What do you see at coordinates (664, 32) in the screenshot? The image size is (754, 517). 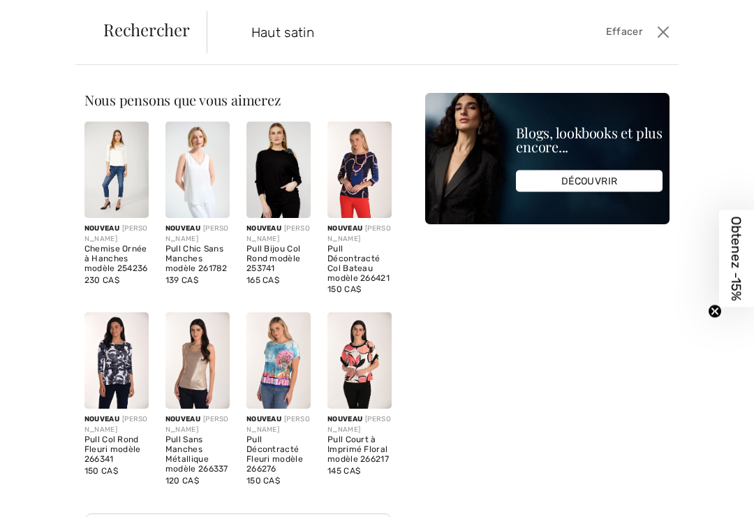 I see `button: Ferme` at bounding box center [664, 32].